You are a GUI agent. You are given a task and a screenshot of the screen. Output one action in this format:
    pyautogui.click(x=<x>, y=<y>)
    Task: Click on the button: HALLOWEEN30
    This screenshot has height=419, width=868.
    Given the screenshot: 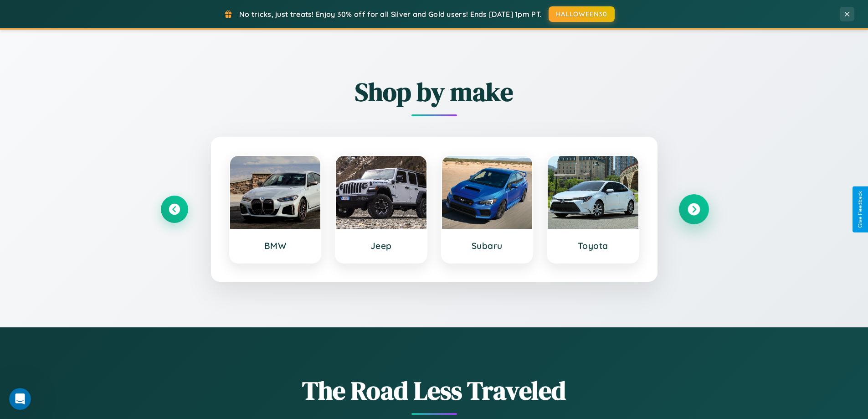 What is the action you would take?
    pyautogui.click(x=581, y=14)
    